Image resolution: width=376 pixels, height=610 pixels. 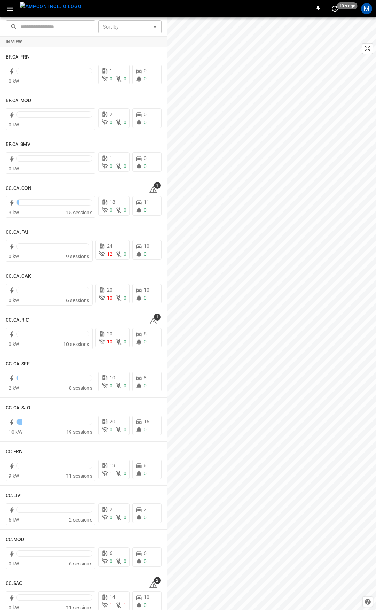 I want to click on span: 10 kW, so click(x=15, y=432).